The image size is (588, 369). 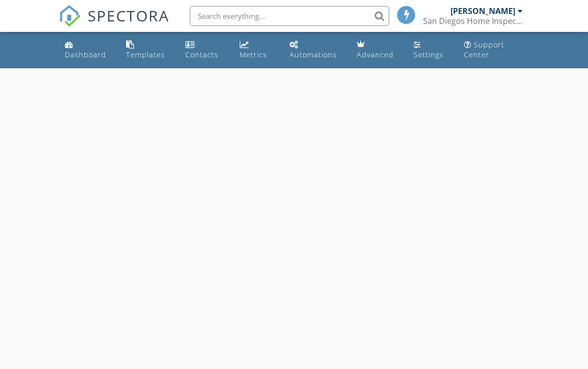 I want to click on div: Contacts, so click(x=202, y=55).